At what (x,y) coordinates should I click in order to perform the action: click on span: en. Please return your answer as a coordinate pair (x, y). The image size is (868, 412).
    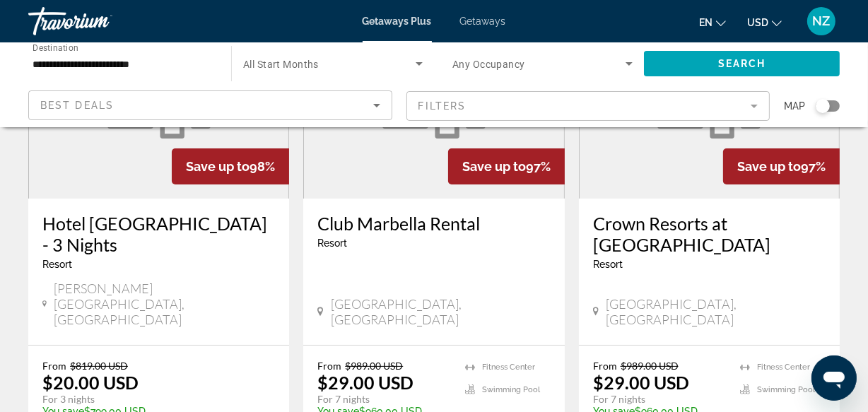
    Looking at the image, I should click on (705, 23).